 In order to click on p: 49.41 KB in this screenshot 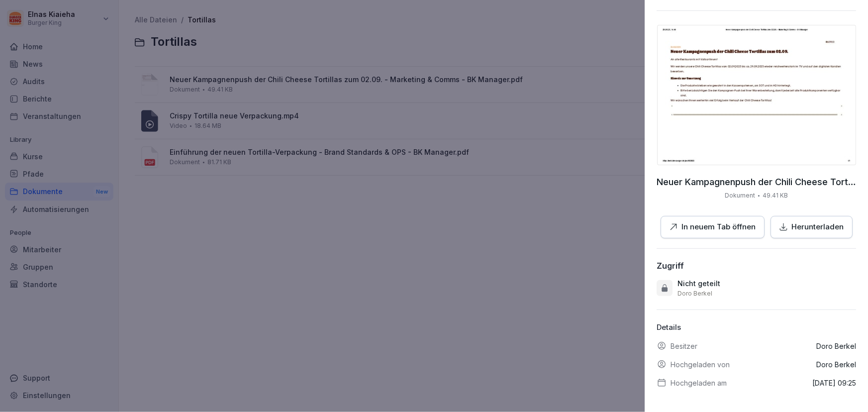, I will do `click(775, 196)`.